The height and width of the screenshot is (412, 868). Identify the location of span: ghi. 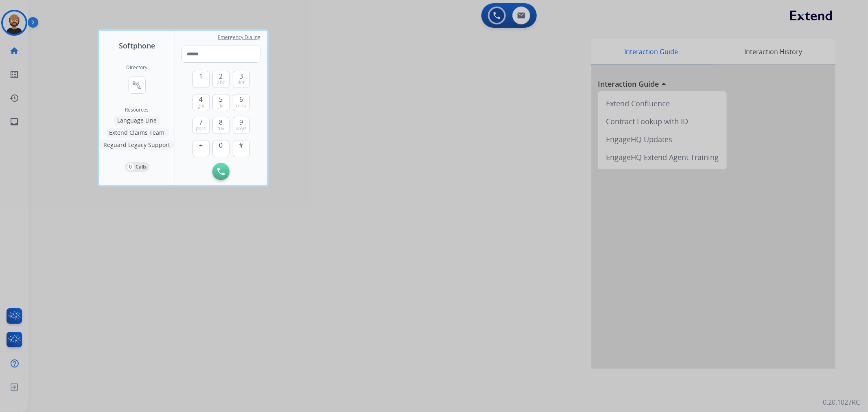
(200, 106).